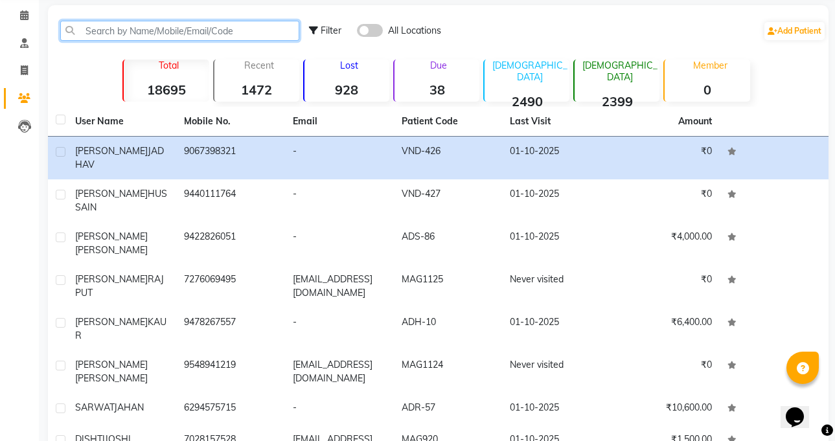 Image resolution: width=835 pixels, height=441 pixels. What do you see at coordinates (527, 101) in the screenshot?
I see `strong: 2490` at bounding box center [527, 101].